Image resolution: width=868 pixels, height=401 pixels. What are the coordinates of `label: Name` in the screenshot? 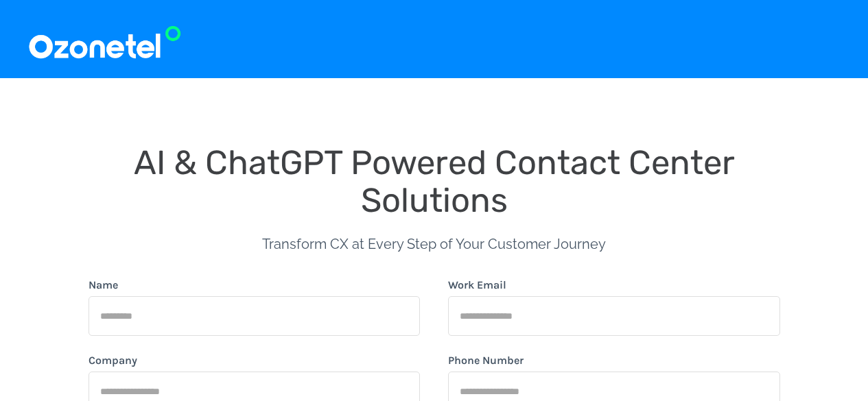 It's located at (103, 285).